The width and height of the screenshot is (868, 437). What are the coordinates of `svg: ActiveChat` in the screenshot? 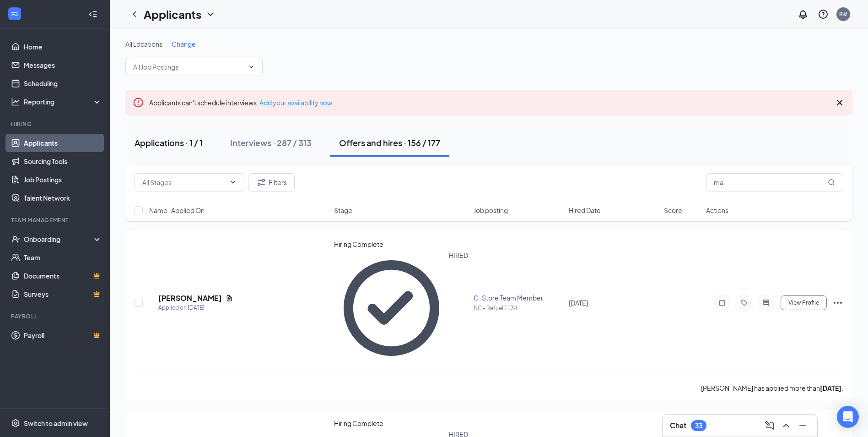 It's located at (766, 303).